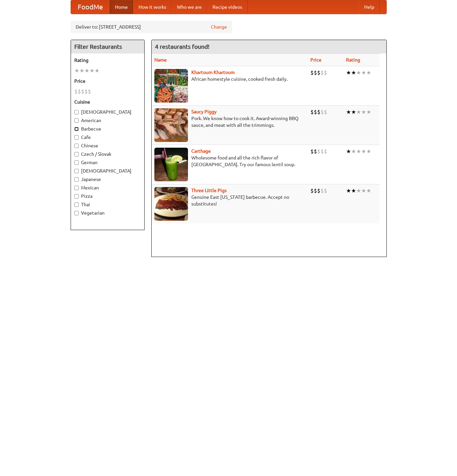 The width and height of the screenshot is (457, 476). Describe the element at coordinates (108, 145) in the screenshot. I see `label: Chinese` at that location.